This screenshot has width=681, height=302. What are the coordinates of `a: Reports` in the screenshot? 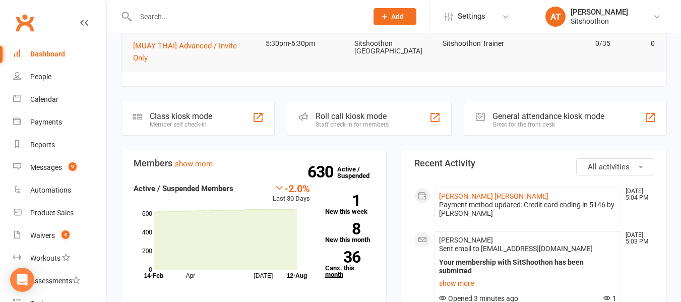 It's located at (59, 145).